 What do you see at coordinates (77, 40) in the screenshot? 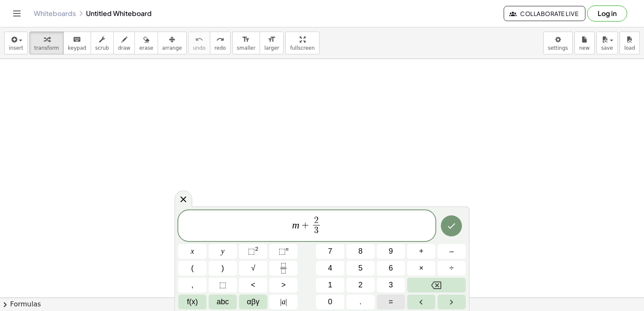
I see `i: keyboard` at bounding box center [77, 40].